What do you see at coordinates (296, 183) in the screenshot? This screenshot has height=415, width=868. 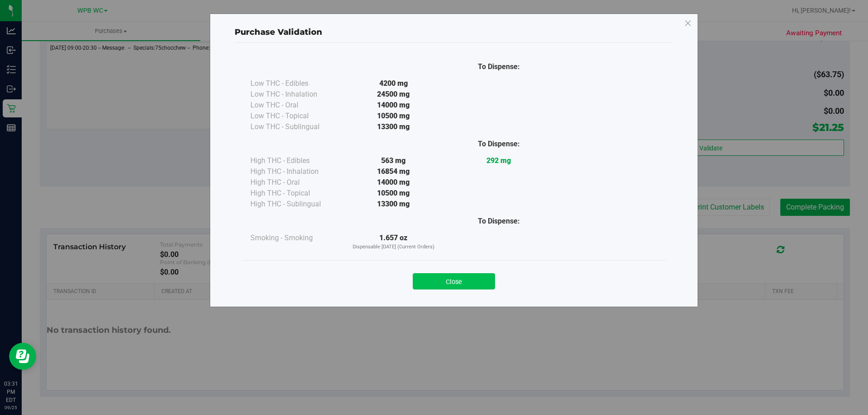 I see `div: High THC - Oral` at bounding box center [296, 183].